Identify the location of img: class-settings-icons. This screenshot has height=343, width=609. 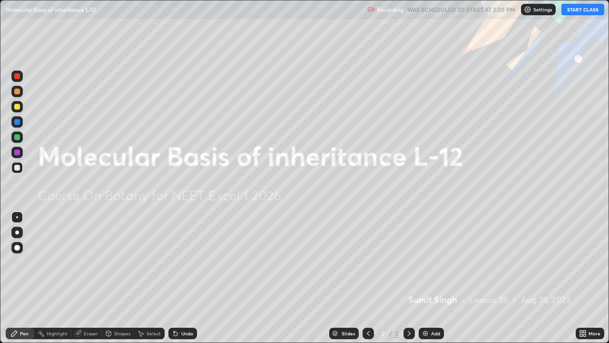
(528, 10).